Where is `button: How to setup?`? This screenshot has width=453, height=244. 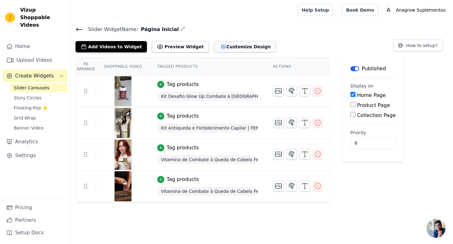 button: How to setup? is located at coordinates (418, 46).